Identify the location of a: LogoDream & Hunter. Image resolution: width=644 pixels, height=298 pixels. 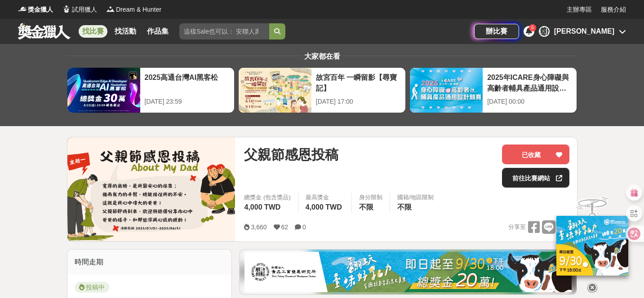
(134, 9).